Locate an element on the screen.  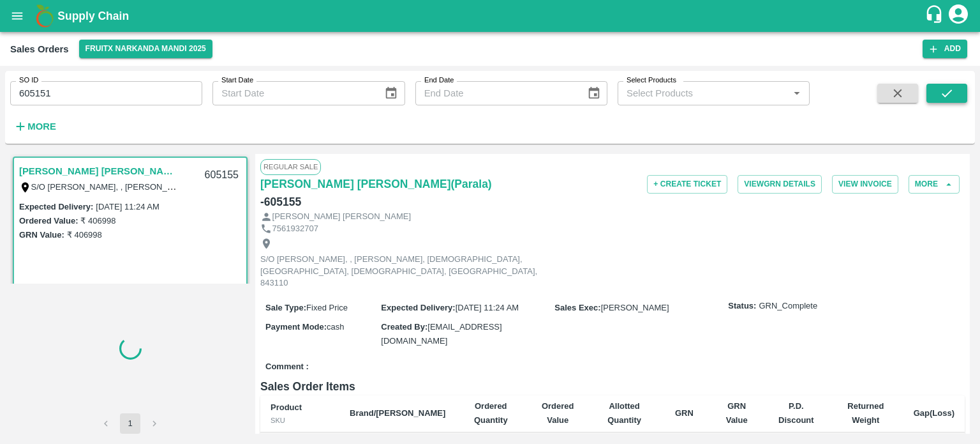
b: GRN is located at coordinates (684, 413).